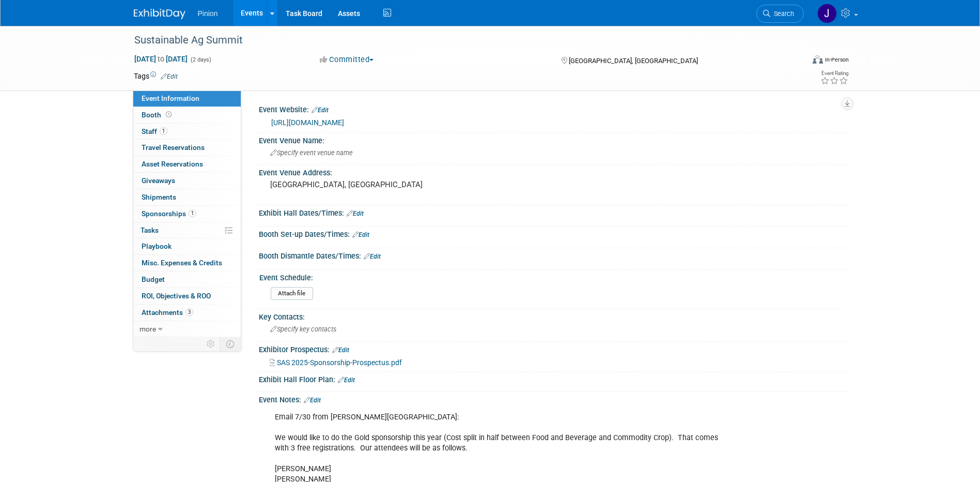 This screenshot has height=482, width=980. Describe the element at coordinates (347, 60) in the screenshot. I see `button: Committed` at that location.